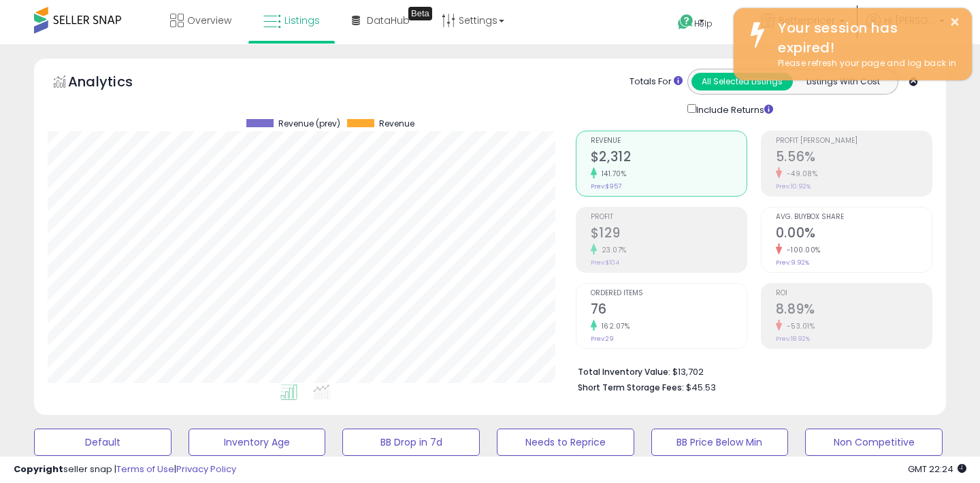  I want to click on button: BB Price Below Min, so click(720, 442).